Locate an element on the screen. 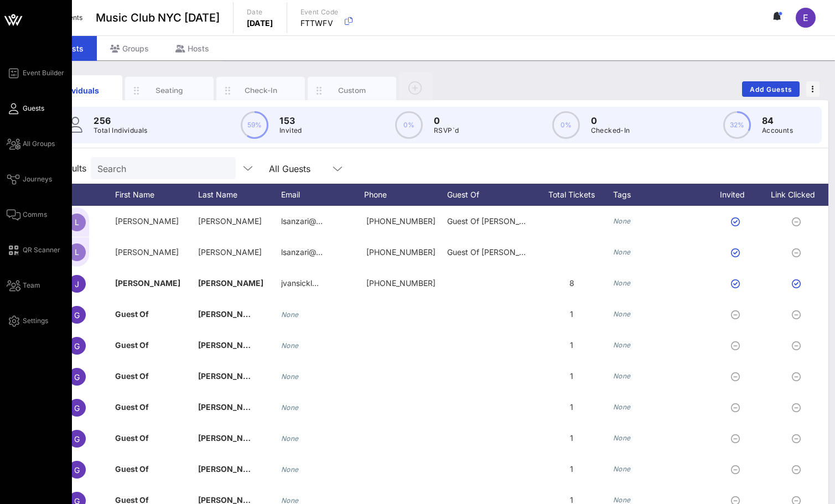 This screenshot has height=504, width=835. span: +19179527173 is located at coordinates (401, 283).